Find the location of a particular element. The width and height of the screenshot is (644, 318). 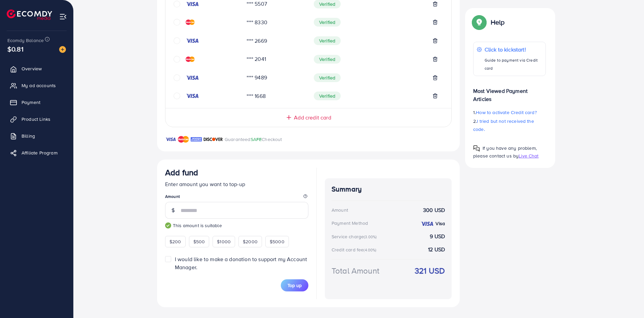

strong: 12 USD is located at coordinates (437, 250).